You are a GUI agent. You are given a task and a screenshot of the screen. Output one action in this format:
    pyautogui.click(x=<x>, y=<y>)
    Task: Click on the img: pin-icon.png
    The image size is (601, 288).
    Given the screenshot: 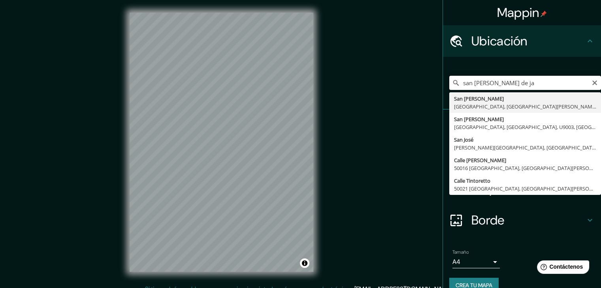 What is the action you would take?
    pyautogui.click(x=544, y=14)
    